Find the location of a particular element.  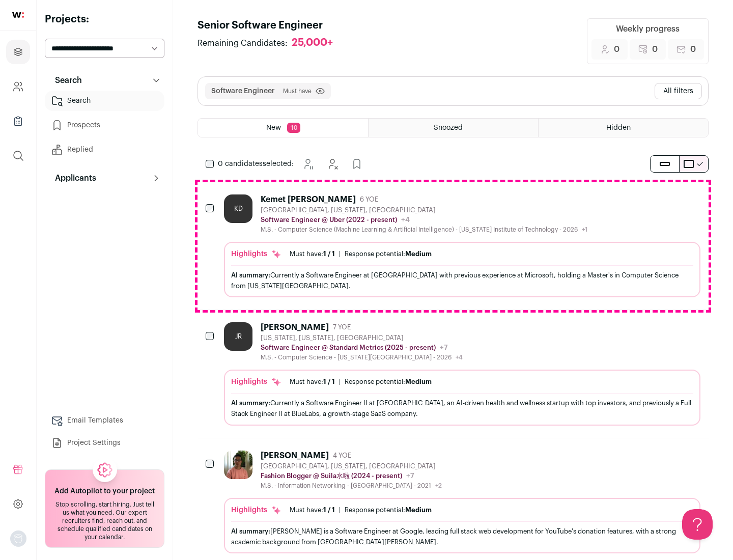

a: Search is located at coordinates (104, 101).